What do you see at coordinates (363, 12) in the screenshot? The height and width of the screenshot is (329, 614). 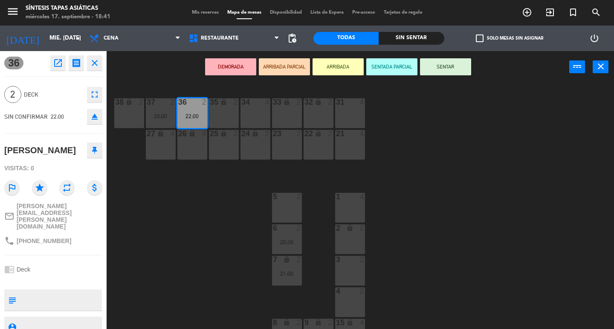 I see `span: Pre-acceso` at bounding box center [363, 12].